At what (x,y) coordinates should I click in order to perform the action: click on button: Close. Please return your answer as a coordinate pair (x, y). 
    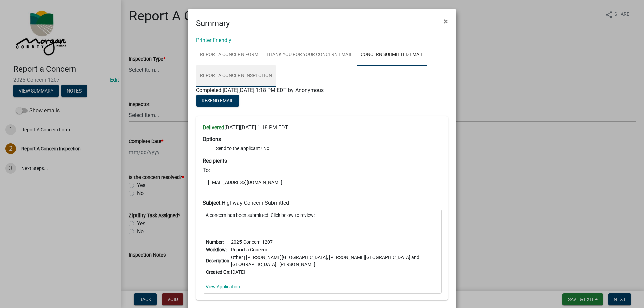
    Looking at the image, I should click on (446, 21).